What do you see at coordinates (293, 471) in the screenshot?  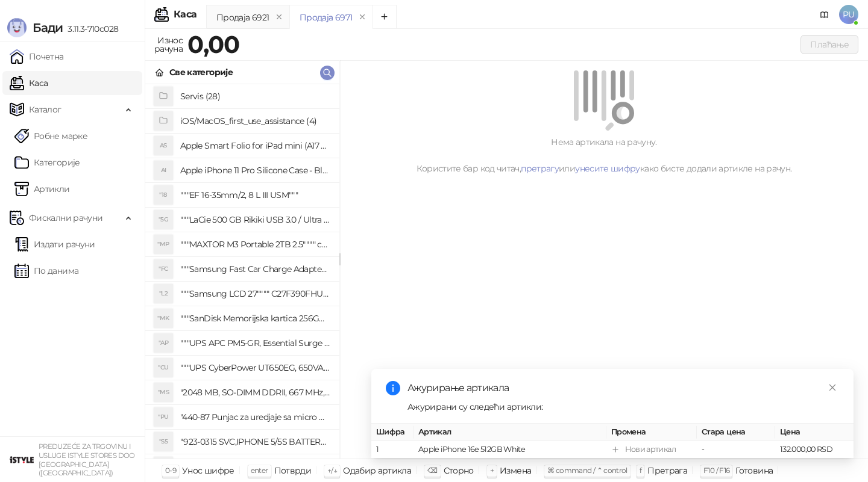 I see `div: Потврди` at bounding box center [293, 471].